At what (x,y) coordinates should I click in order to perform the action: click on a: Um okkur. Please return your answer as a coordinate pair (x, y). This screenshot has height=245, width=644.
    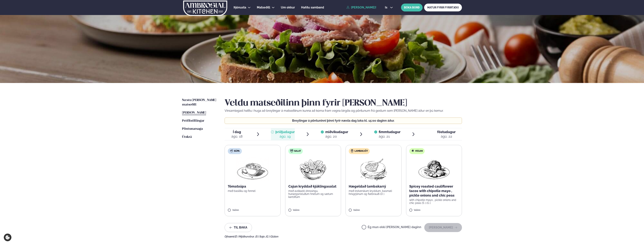
    Looking at the image, I should click on (288, 8).